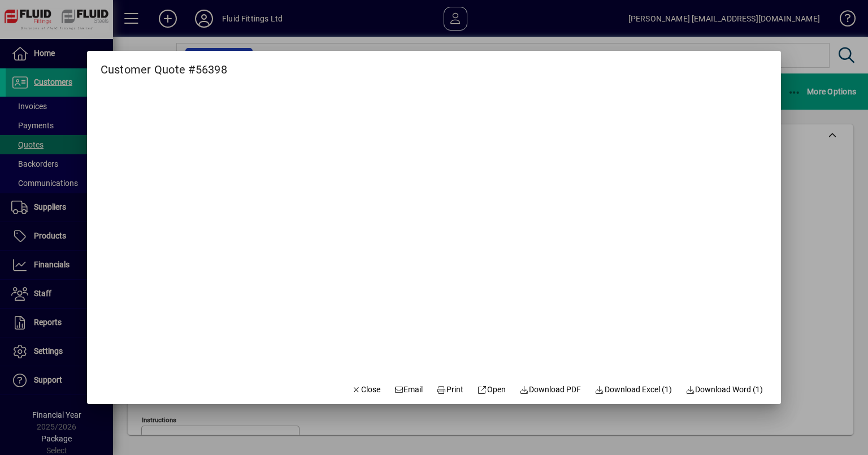  I want to click on button: Print, so click(450, 390).